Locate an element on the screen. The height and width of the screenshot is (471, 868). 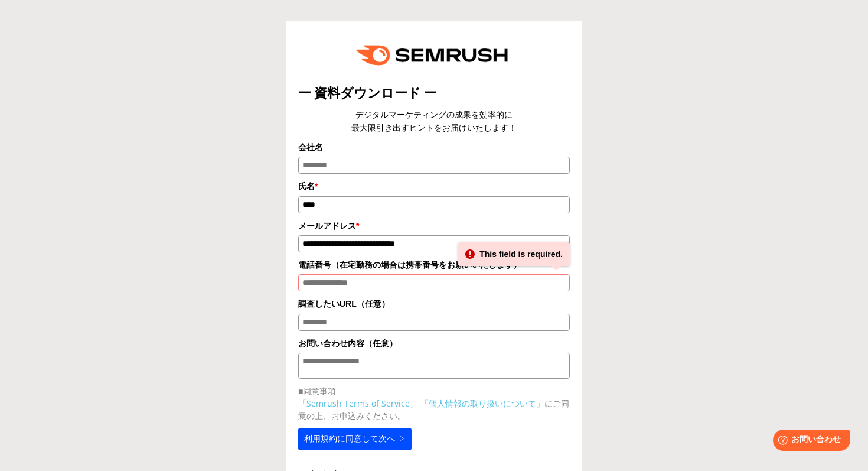
p: ■同意事項 is located at coordinates (434, 390).